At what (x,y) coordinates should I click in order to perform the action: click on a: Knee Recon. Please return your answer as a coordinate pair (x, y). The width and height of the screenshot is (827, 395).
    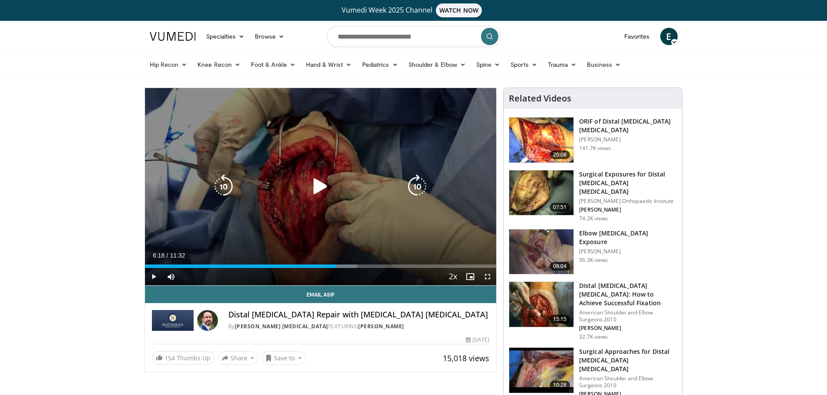
    Looking at the image, I should click on (219, 65).